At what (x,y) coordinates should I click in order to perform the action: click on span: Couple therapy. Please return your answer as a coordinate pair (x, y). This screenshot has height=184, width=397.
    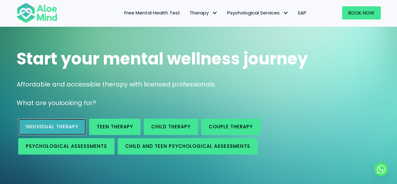
    Looking at the image, I should click on (231, 126).